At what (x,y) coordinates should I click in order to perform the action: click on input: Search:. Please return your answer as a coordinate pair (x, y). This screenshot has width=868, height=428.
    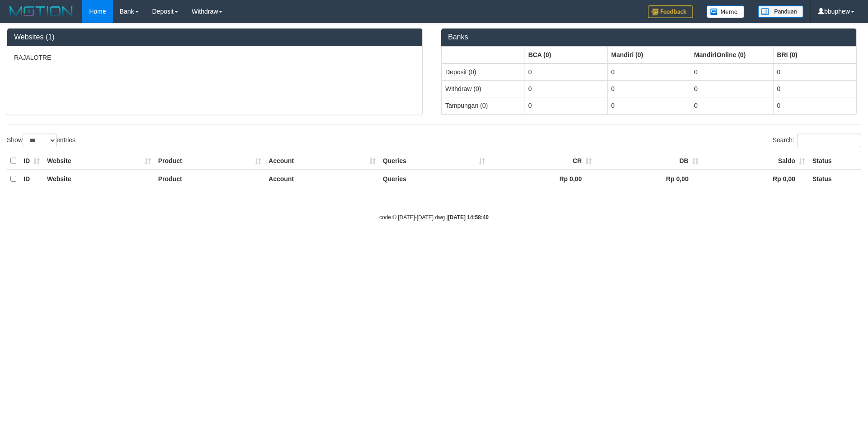
    Looking at the image, I should click on (829, 140).